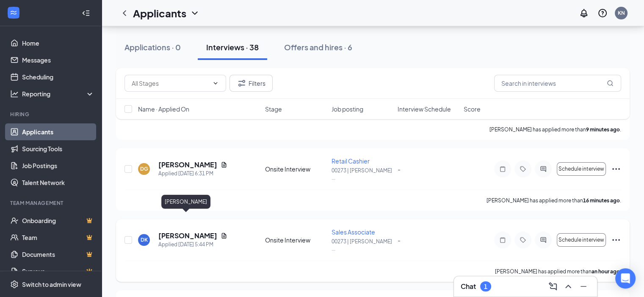 The image size is (644, 297). I want to click on input: Search in interviews, so click(558, 84).